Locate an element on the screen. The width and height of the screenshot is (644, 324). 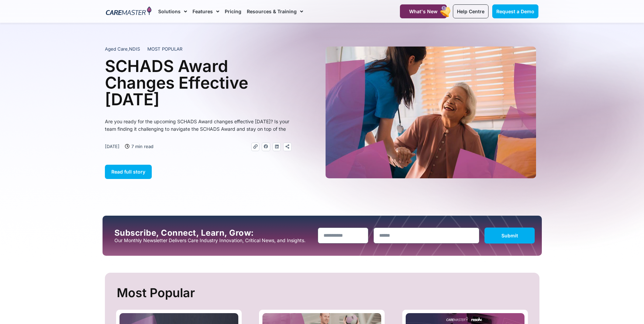
span: Request a Demo is located at coordinates (515, 11).